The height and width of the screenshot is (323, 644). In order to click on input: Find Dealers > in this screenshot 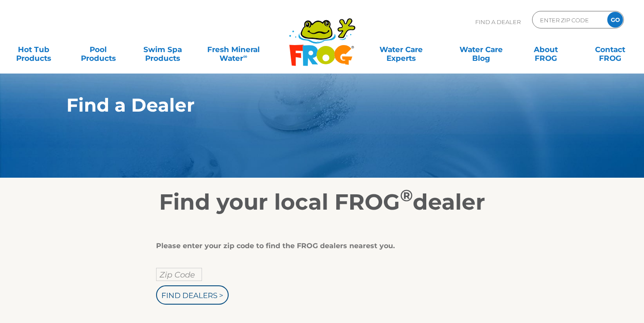, I will do `click(192, 295)`.